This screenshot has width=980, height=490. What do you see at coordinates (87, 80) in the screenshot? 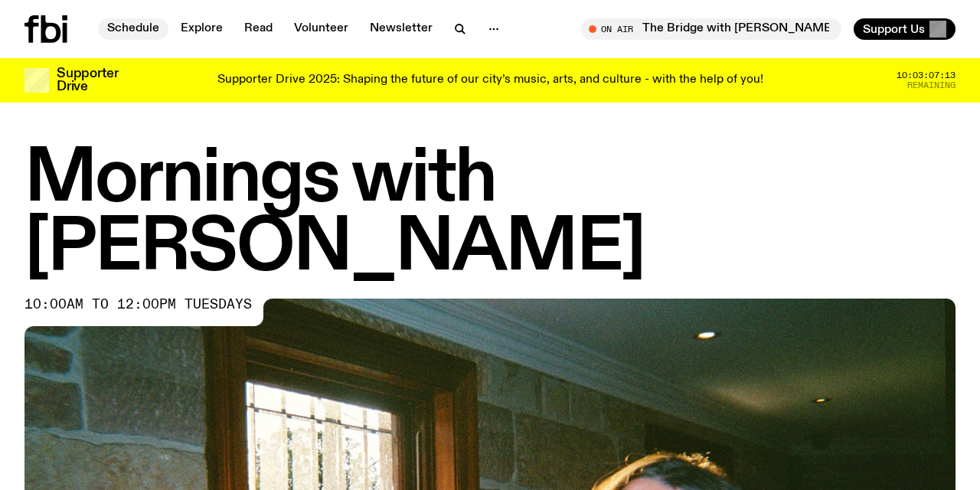
I see `h3: Supporter Drive` at bounding box center [87, 80].